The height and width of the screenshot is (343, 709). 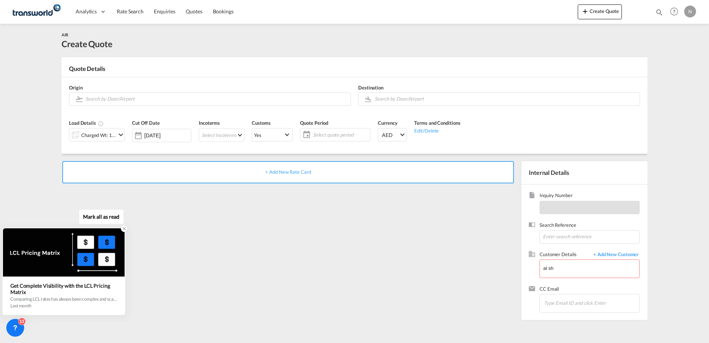 What do you see at coordinates (258, 135) in the screenshot?
I see `div: Yes` at bounding box center [258, 135].